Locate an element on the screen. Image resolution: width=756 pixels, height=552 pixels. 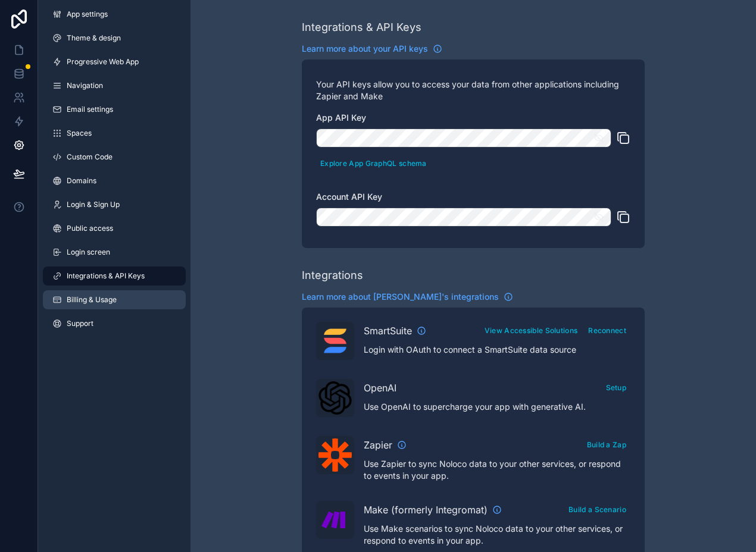
span: Theme & design is located at coordinates (93, 39).